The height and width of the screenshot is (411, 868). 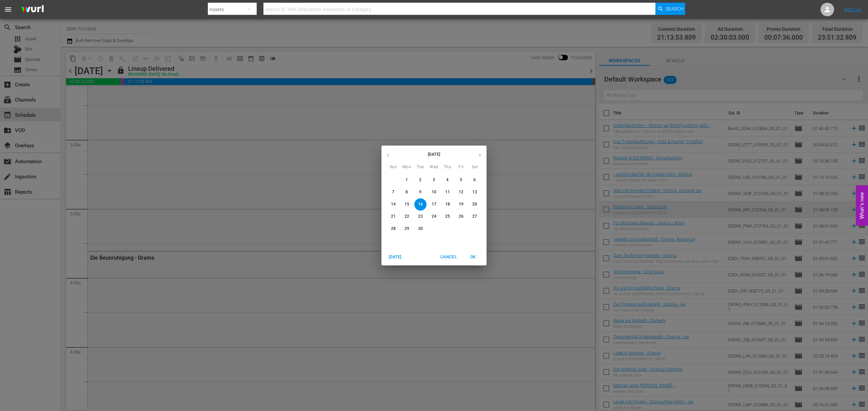 What do you see at coordinates (394, 204) in the screenshot?
I see `p: 14` at bounding box center [394, 204].